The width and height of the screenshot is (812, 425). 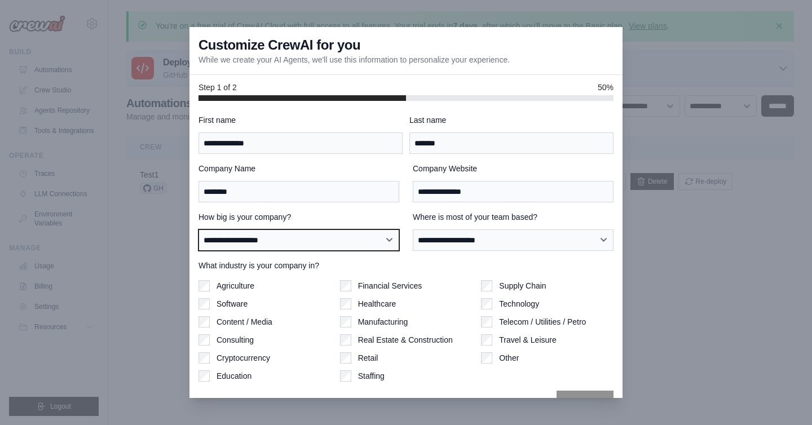 I want to click on label: Content / Media, so click(x=244, y=322).